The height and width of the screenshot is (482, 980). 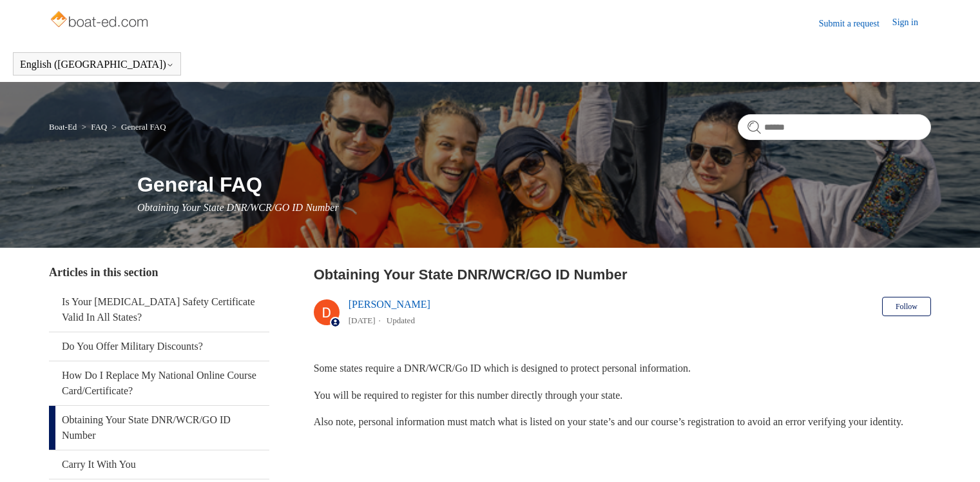 I want to click on span: You will be required to register for this number directly through your state., so click(x=469, y=395).